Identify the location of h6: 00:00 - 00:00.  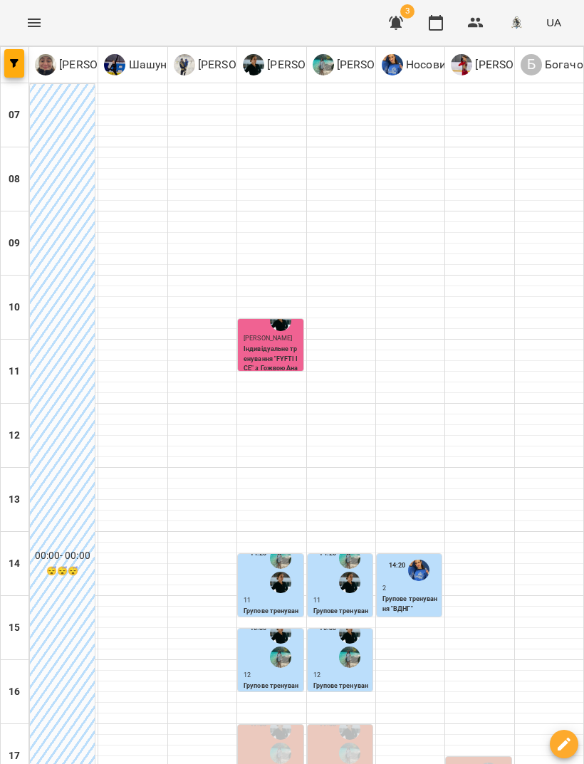
(62, 556).